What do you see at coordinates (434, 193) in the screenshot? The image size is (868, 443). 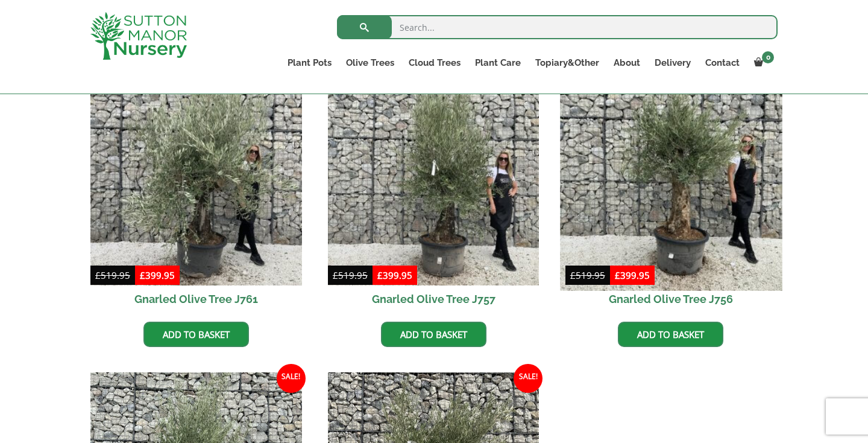 I see `a: Sale! Gnarled Olive Tree J757` at bounding box center [434, 193].